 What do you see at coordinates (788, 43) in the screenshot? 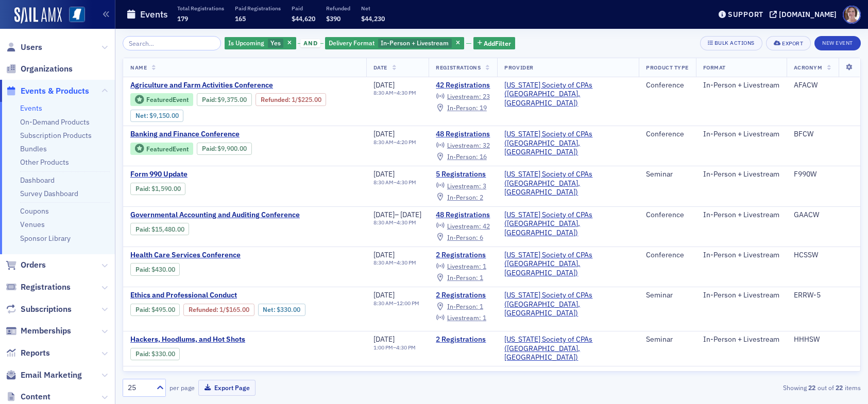
I see `button: Export` at bounding box center [788, 43].